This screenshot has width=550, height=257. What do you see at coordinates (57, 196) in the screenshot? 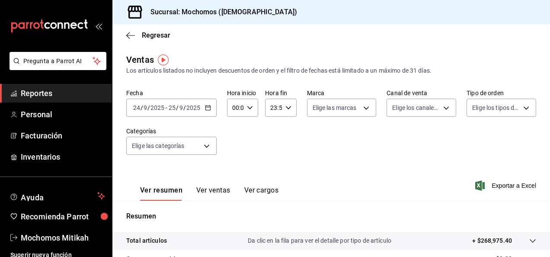
I see `span: Ayuda` at bounding box center [57, 196].